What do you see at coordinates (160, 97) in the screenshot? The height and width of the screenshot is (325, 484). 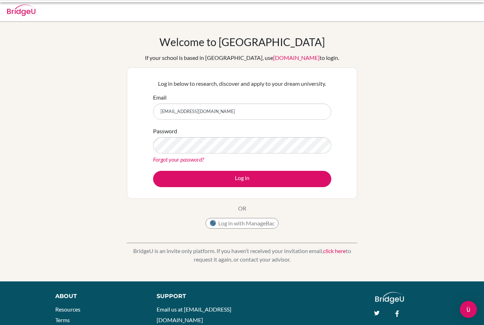 I see `label: Email` at bounding box center [160, 97].